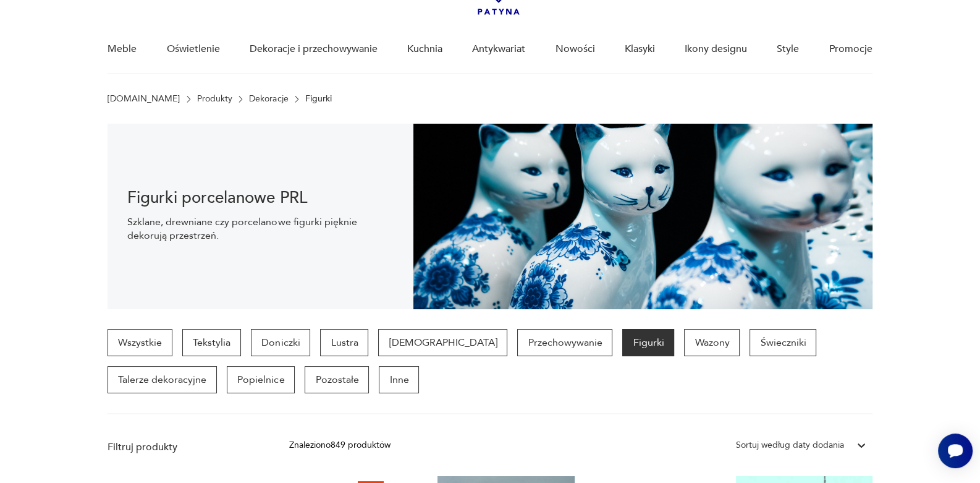 The width and height of the screenshot is (980, 483). What do you see at coordinates (122, 49) in the screenshot?
I see `a: Meble` at bounding box center [122, 49].